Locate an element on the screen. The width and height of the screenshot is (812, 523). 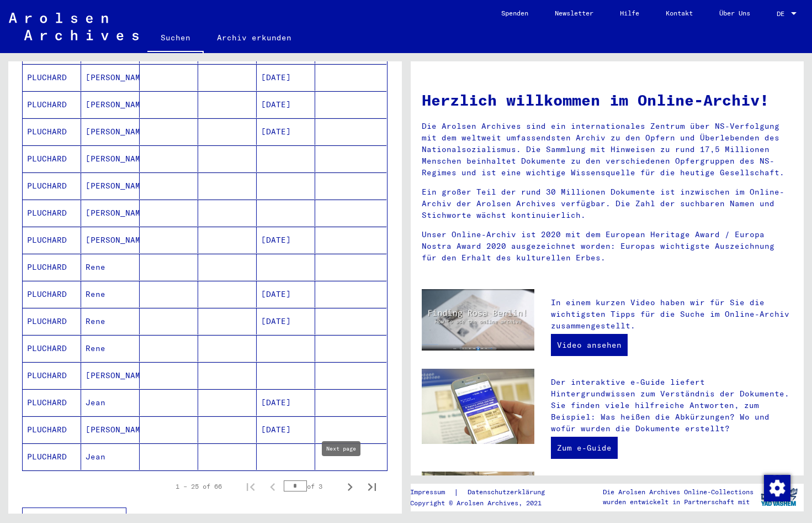
a: Archiv erkunden is located at coordinates (254, 38).